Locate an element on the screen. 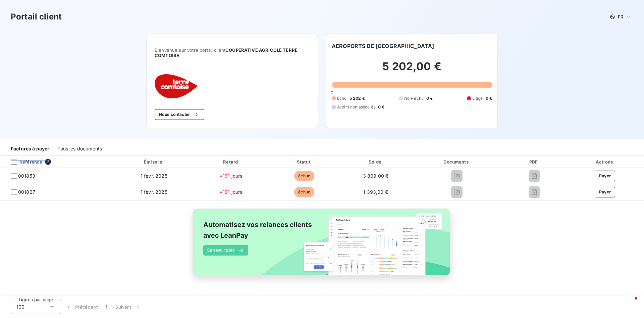 This screenshot has width=644, height=318. span: Avoirs non associés is located at coordinates (356, 107).